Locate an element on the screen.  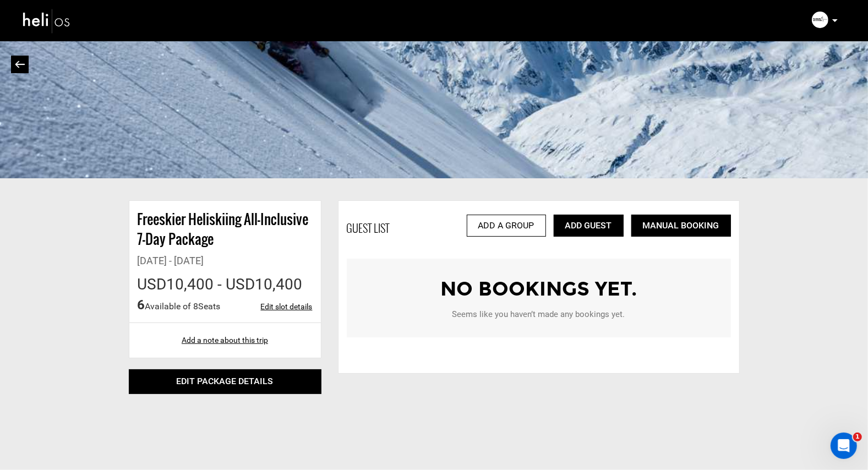
a: Freeskier Heliskiing All-Inclusive 7-Day Package is located at coordinates (223, 228).